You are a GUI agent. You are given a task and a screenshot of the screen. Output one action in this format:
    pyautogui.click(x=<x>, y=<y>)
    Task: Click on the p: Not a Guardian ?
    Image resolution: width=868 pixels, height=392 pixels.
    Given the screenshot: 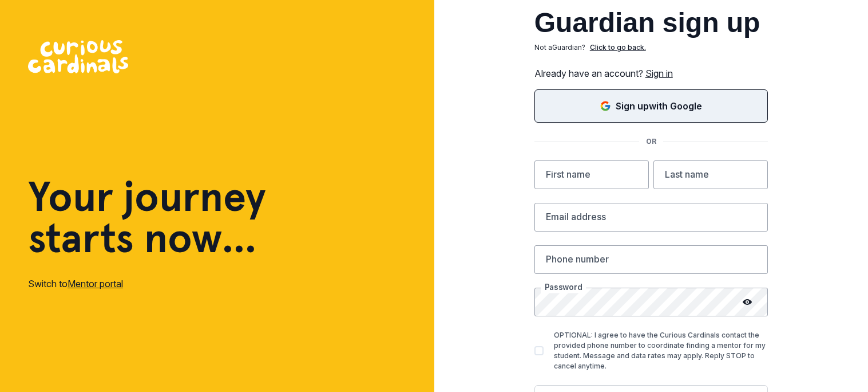 What is the action you would take?
    pyautogui.click(x=559, y=48)
    